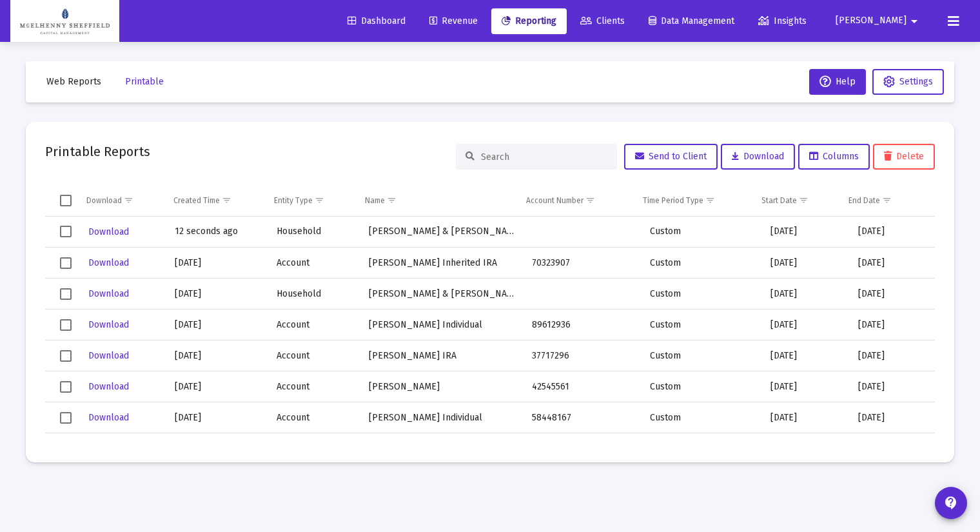 Image resolution: width=980 pixels, height=532 pixels. Describe the element at coordinates (886, 200) in the screenshot. I see `span: Show filter options for column 'End Date'` at that location.